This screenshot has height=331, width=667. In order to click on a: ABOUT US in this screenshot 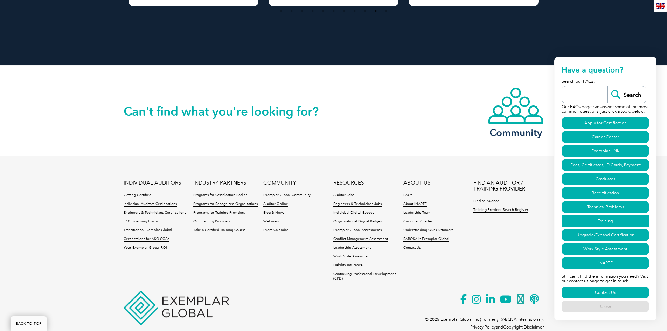, I will do `click(417, 183)`.